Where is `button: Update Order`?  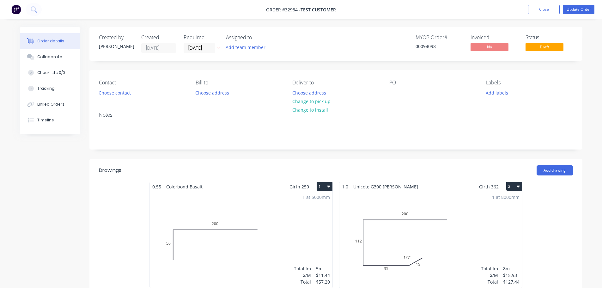
button: Update Order is located at coordinates (579, 9).